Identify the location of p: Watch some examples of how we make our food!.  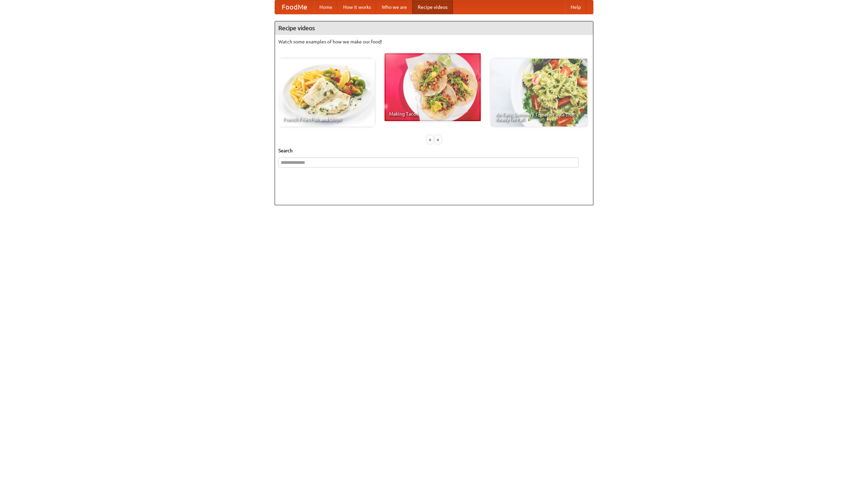
(434, 41).